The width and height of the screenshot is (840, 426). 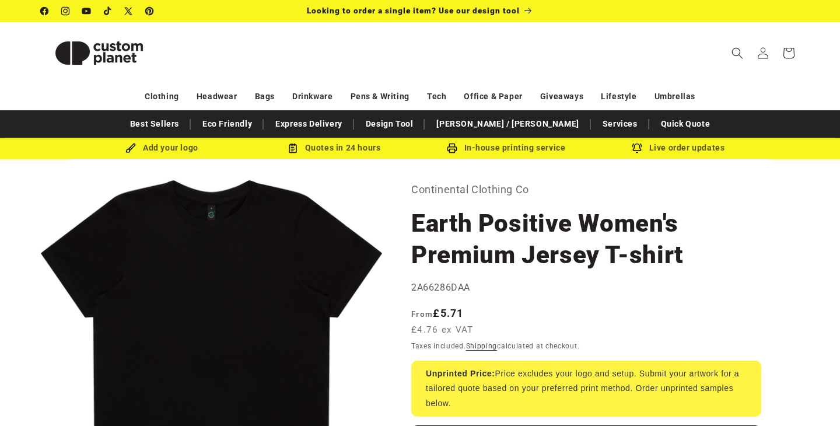 What do you see at coordinates (265, 96) in the screenshot?
I see `a: Bags` at bounding box center [265, 96].